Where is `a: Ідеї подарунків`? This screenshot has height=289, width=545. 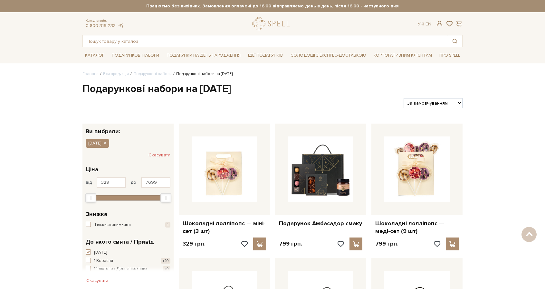 a: Ідеї подарунків is located at coordinates (265, 55).